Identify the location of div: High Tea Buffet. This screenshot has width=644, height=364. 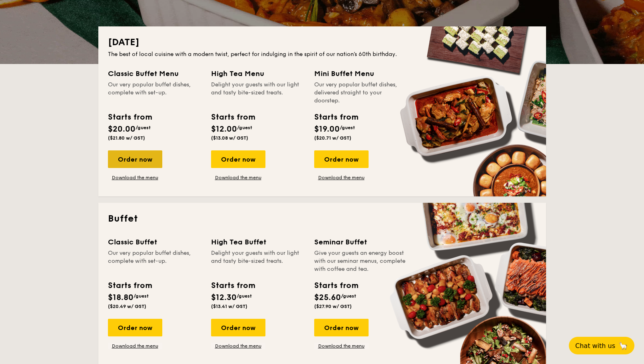
(258, 242).